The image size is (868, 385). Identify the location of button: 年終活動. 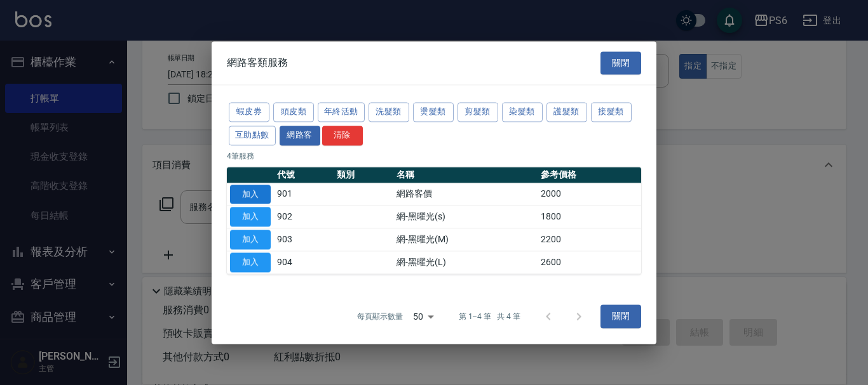
(341, 112).